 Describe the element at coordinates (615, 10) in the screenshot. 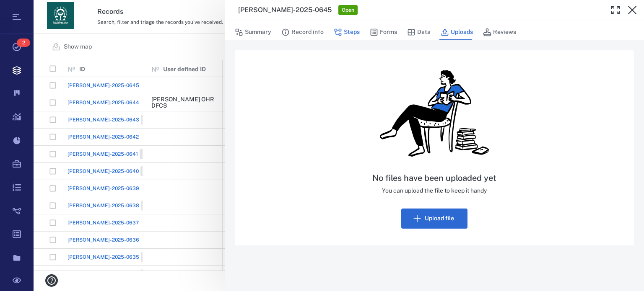

I see `button: Toggle Fullscreen` at that location.